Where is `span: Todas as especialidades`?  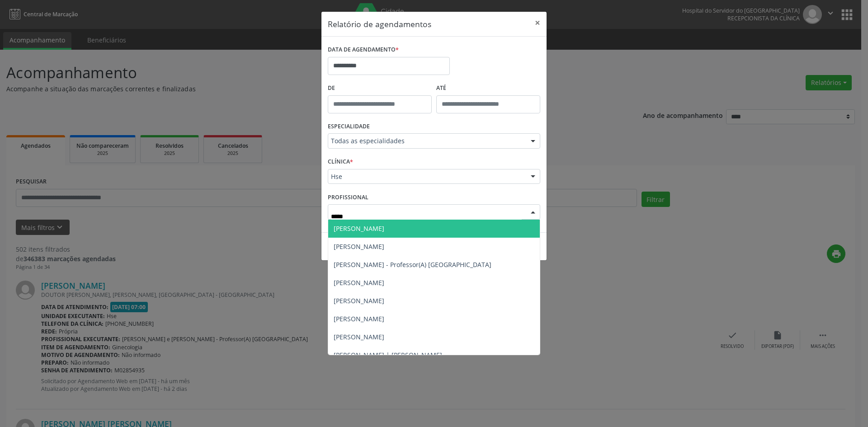 span: Todas as especialidades is located at coordinates (426, 141).